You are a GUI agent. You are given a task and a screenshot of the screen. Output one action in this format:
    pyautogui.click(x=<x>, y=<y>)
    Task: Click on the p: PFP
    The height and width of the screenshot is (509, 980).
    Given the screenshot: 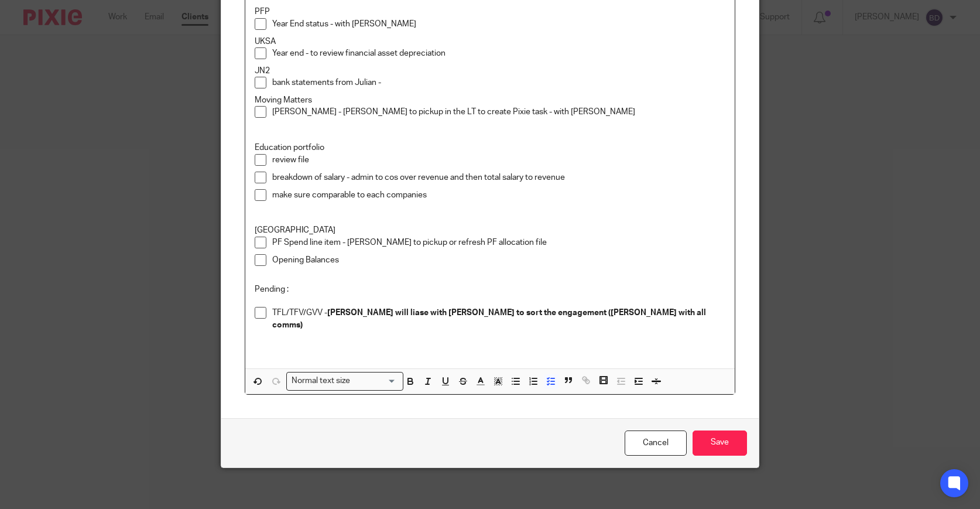 What is the action you would take?
    pyautogui.click(x=490, y=12)
    